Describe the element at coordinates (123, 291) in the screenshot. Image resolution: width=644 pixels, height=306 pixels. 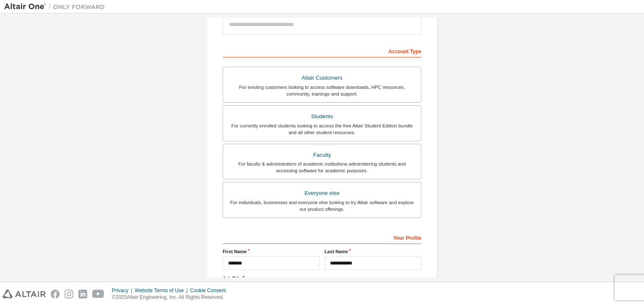
I see `div: Privacy` at that location.